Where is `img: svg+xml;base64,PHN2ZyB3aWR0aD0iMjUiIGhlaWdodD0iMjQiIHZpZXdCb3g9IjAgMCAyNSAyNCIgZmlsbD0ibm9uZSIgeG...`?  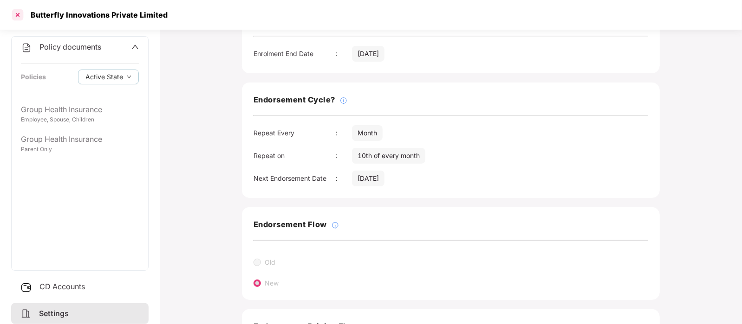 img: svg+xml;base64,PHN2ZyB3aWR0aD0iMjUiIGhlaWdodD0iMjQiIHZpZXdCb3g9IjAgMCAyNSAyNCIgZmlsbD0ibm9uZSIgeG... is located at coordinates (26, 288).